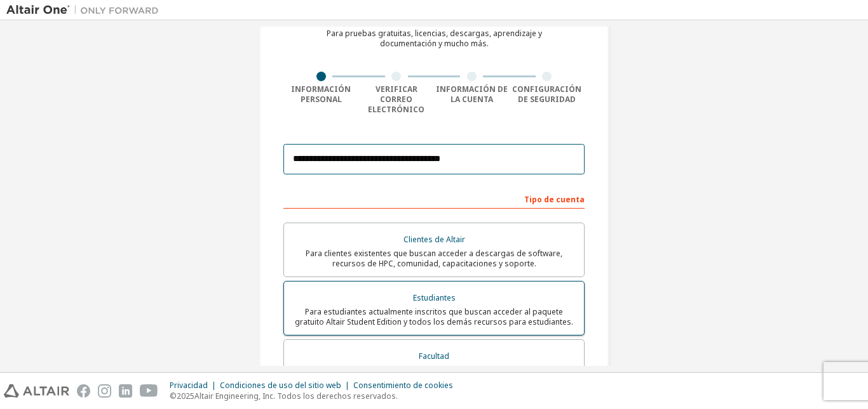  I want to click on font: Consentimiento de cookies, so click(403, 385).